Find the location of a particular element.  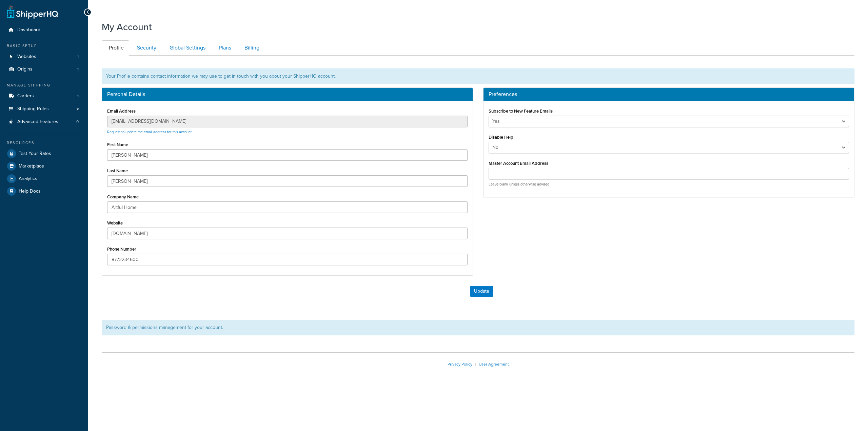

a: Test Your Rates is located at coordinates (44, 153).